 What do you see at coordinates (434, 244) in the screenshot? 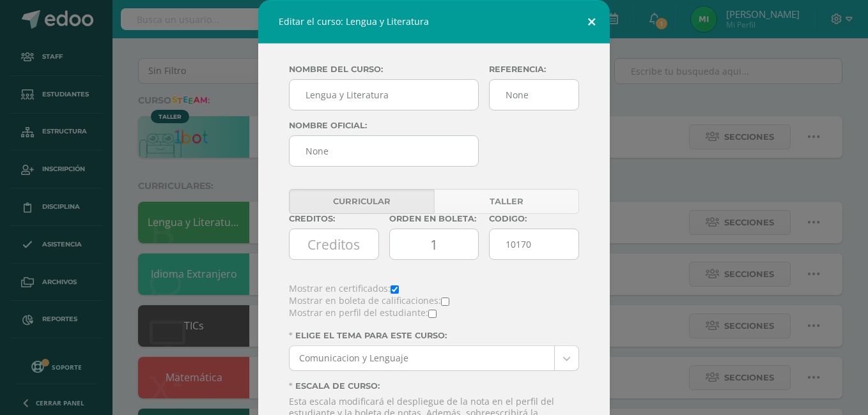
I see `input: Ordinal` at bounding box center [434, 244].